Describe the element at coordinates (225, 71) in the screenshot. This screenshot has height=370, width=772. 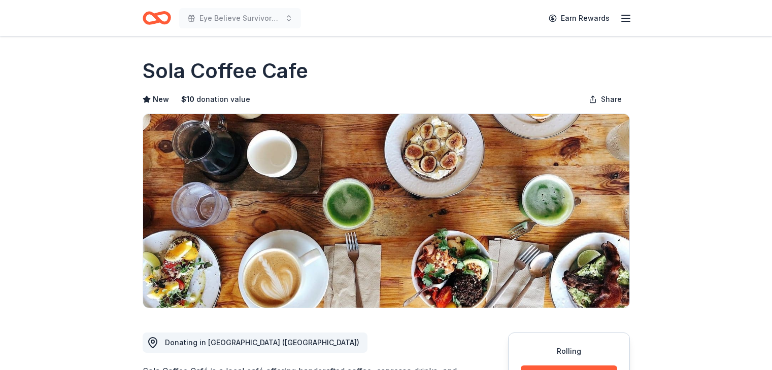
I see `h1: Sola Coffee Cafe` at that location.